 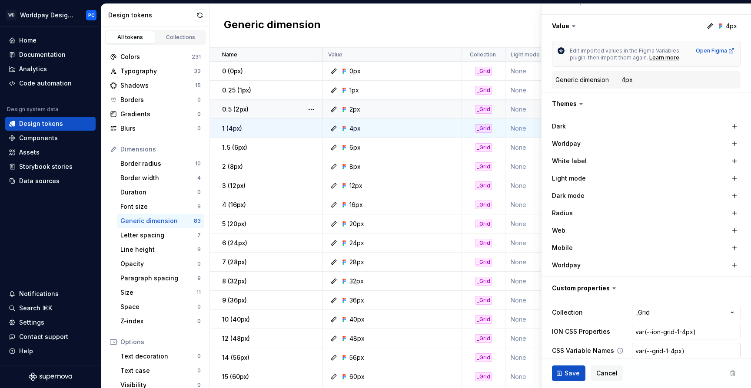 I want to click on a: Data sources, so click(x=50, y=181).